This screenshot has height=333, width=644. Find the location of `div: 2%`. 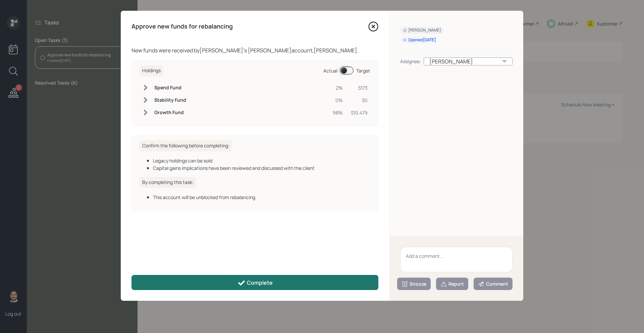

div: 2% is located at coordinates (338, 88).